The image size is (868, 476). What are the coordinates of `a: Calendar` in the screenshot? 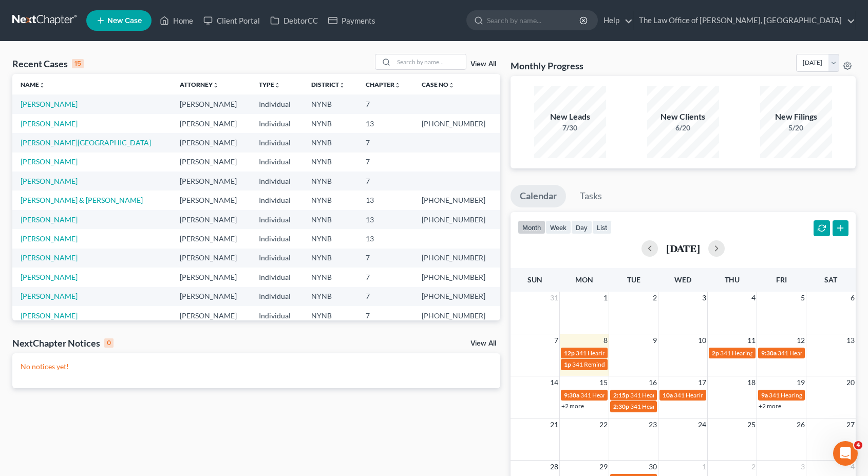 It's located at (538, 196).